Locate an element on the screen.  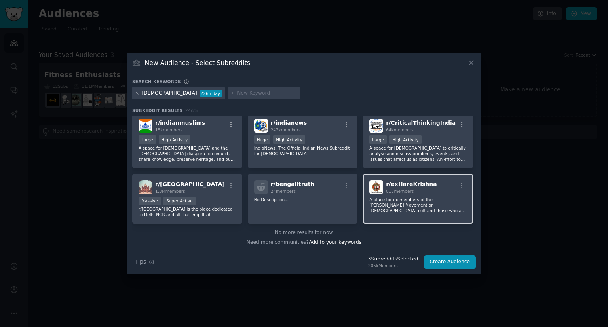
span: r/ bengalitruth is located at coordinates (292, 184).